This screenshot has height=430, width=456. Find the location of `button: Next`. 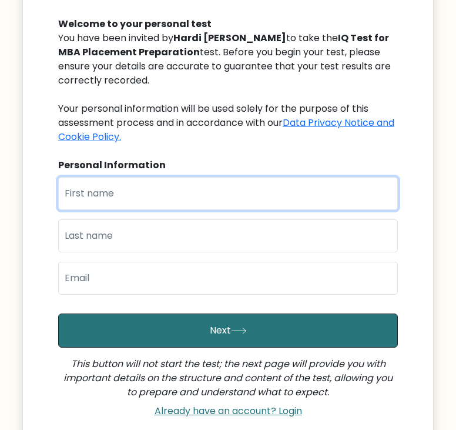

button: Next is located at coordinates (228, 331).